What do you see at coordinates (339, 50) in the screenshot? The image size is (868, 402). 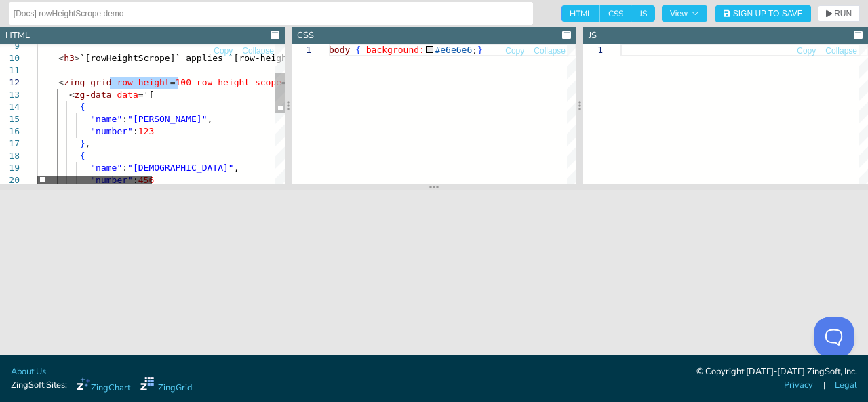 I see `span: body` at bounding box center [339, 50].